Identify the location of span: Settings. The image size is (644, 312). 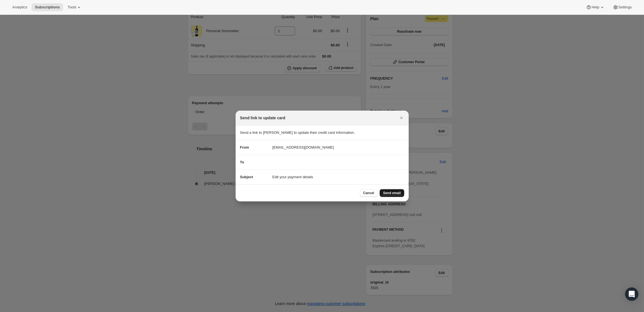
(625, 7).